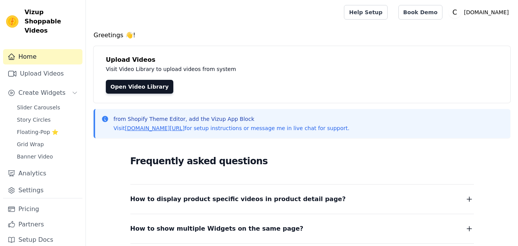 Image resolution: width=518 pixels, height=246 pixels. Describe the element at coordinates (278, 69) in the screenshot. I see `p: Visit Video Library to upload videos from system` at that location.